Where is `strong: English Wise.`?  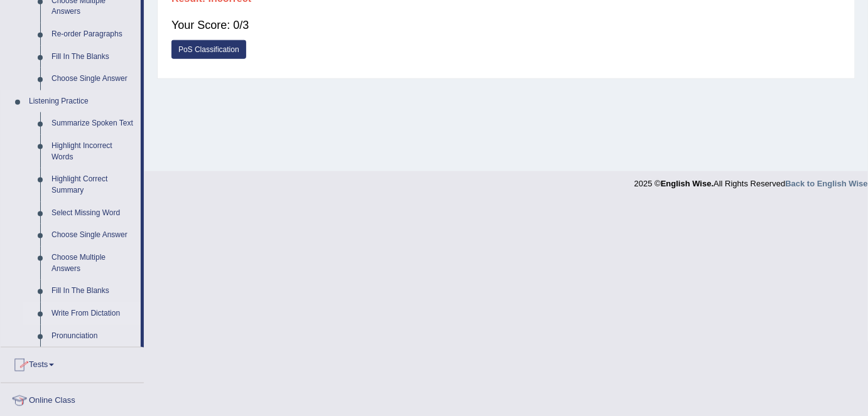 strong: English Wise. is located at coordinates (687, 184).